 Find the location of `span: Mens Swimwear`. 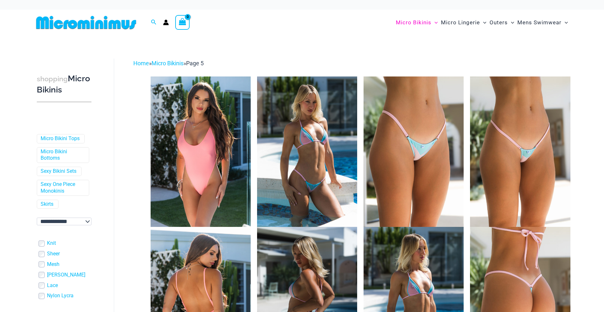

span: Mens Swimwear is located at coordinates (540, 22).